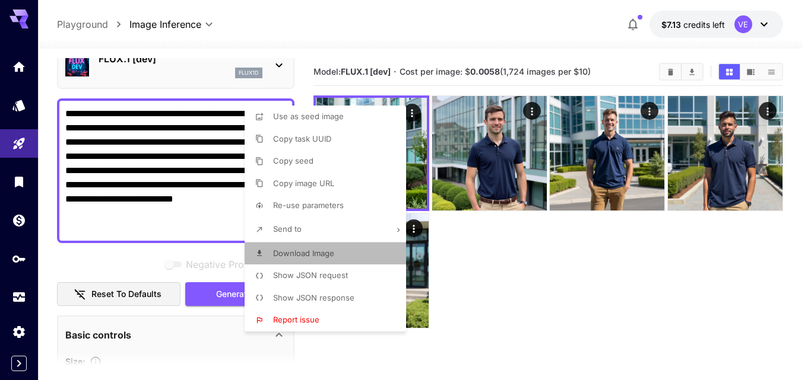 Image resolution: width=811 pixels, height=380 pixels. What do you see at coordinates (287, 229) in the screenshot?
I see `span: Send to` at bounding box center [287, 229].